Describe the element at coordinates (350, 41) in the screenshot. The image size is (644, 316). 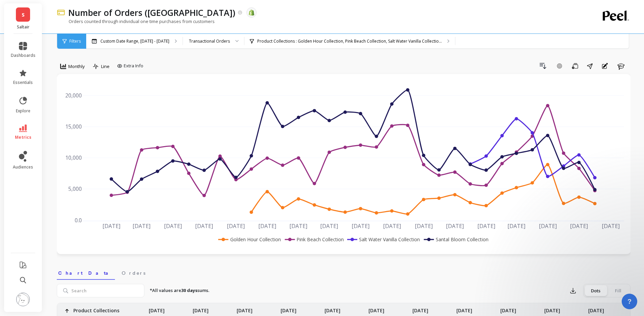
I see `p: Product Collections : Golden Hour Collection, Pink Beach Collection, Salt Water Vanilla Collectio...` at that location.